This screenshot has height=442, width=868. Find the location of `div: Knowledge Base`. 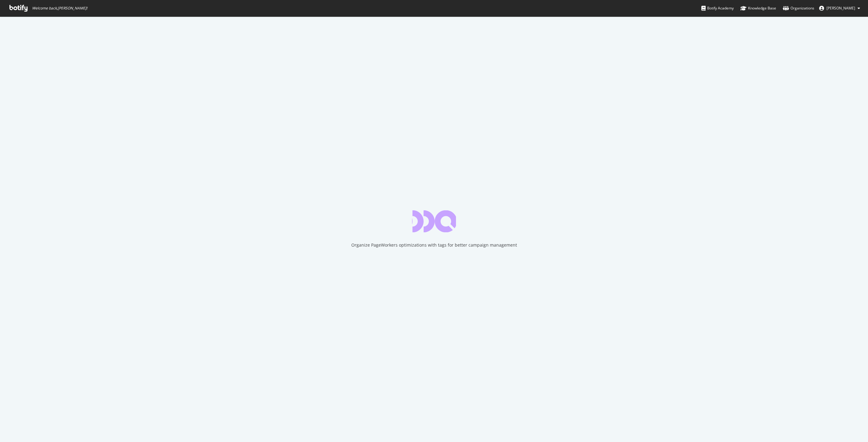

div: Knowledge Base is located at coordinates (758, 8).